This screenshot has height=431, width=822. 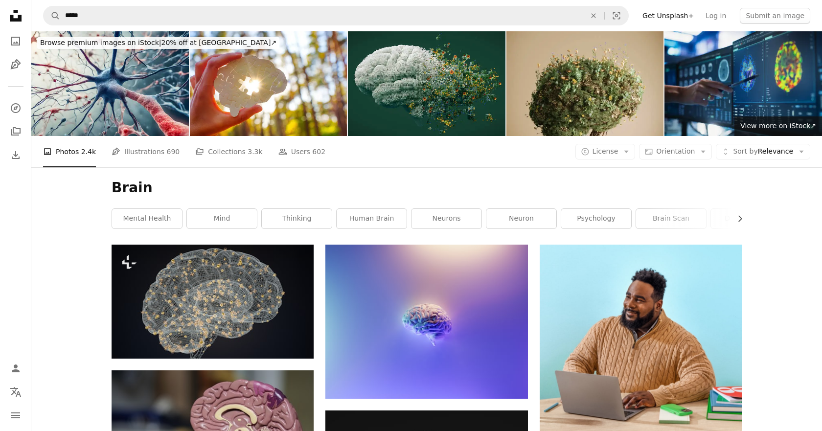 I want to click on a: human brain, so click(x=371, y=219).